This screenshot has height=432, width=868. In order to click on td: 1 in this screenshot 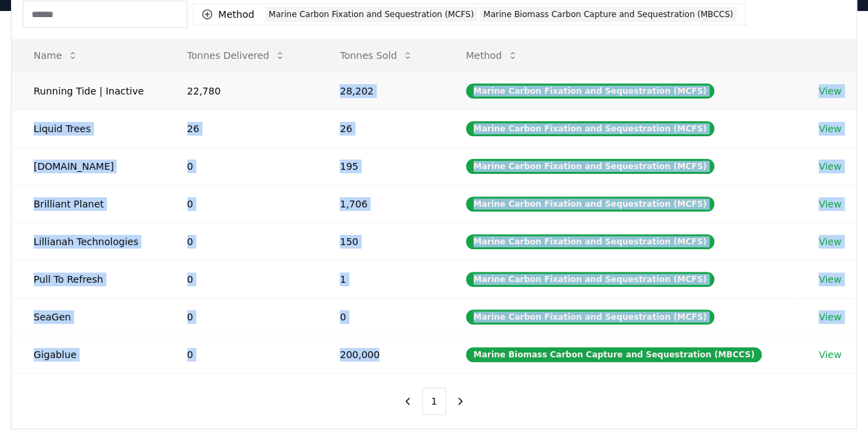, I will do `click(380, 279)`.